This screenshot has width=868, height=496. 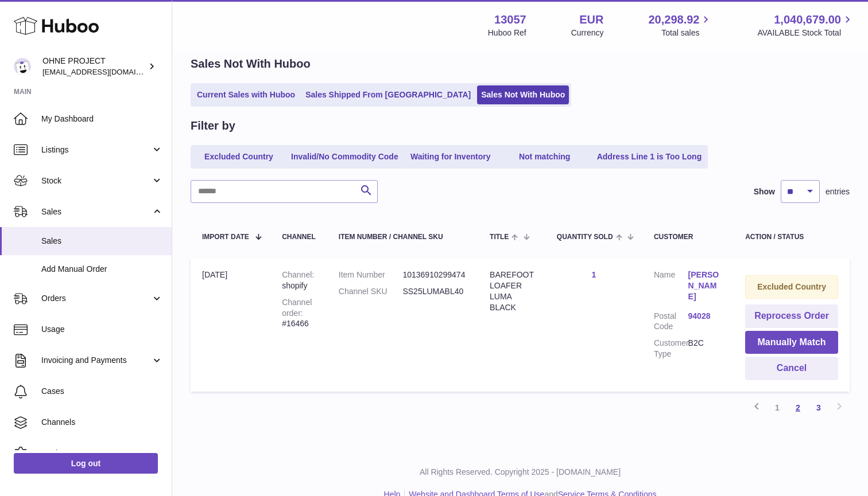 What do you see at coordinates (671, 322) in the screenshot?
I see `dt: Postal Code` at bounding box center [671, 322].